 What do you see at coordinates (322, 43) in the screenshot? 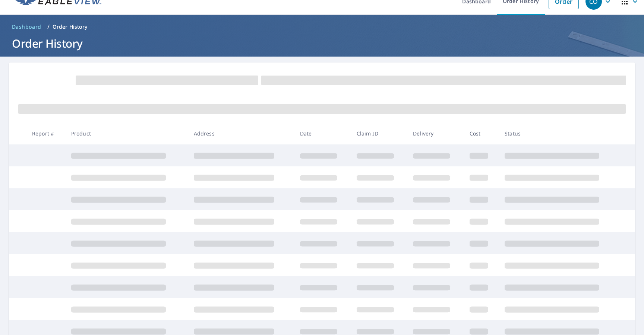
I see `h1: Order History` at bounding box center [322, 43].